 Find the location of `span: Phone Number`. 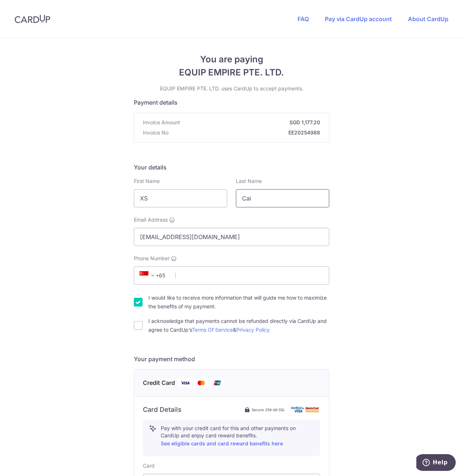

span: Phone Number is located at coordinates (152, 258).